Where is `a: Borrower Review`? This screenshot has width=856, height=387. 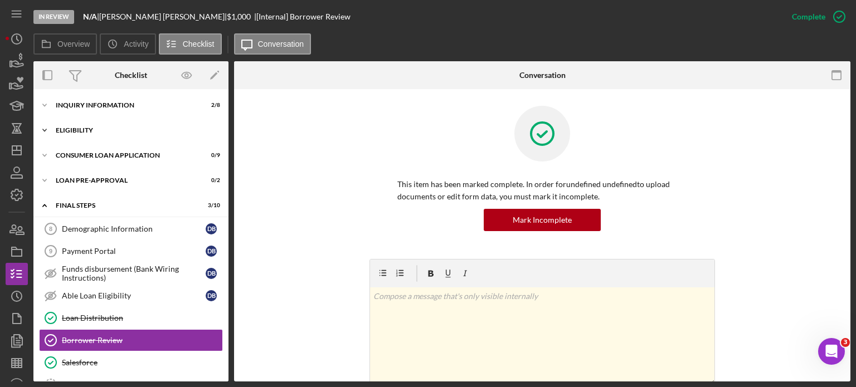
a: Borrower Review is located at coordinates (131, 340).